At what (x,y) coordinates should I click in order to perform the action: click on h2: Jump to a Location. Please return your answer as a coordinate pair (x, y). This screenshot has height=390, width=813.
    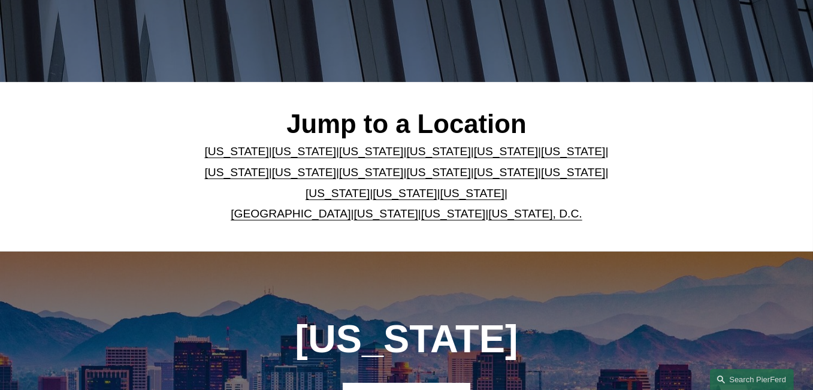
    Looking at the image, I should click on (406, 124).